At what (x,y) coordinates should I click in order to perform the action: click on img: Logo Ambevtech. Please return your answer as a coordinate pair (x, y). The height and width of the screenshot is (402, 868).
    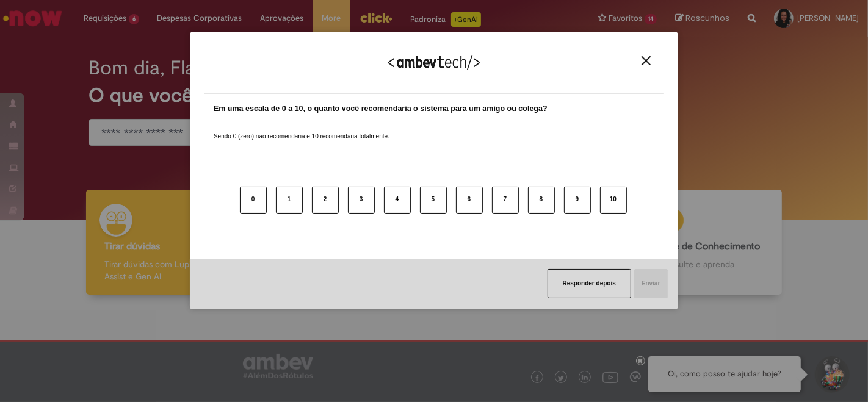
    Looking at the image, I should click on (434, 62).